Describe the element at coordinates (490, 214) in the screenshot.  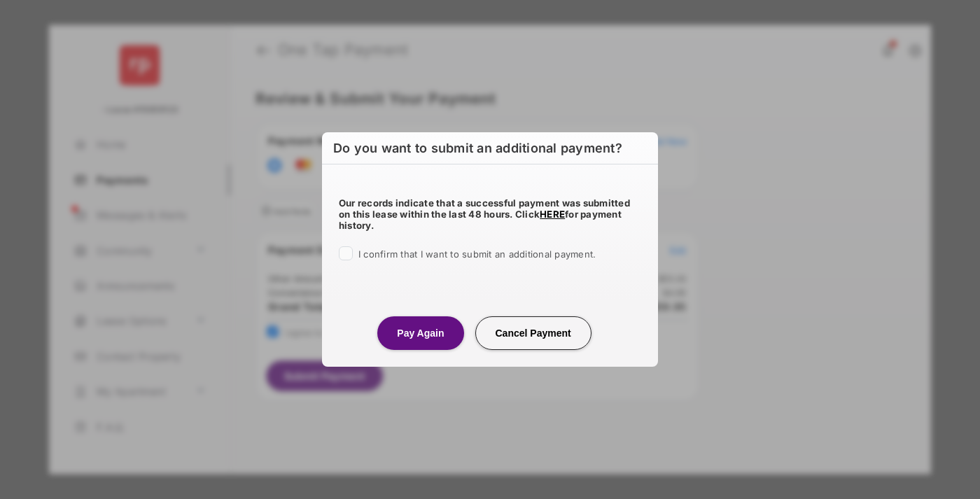
I see `h5: Our records indicate that a successful payment was submitted on this lease within the last 48 hou...` at that location.